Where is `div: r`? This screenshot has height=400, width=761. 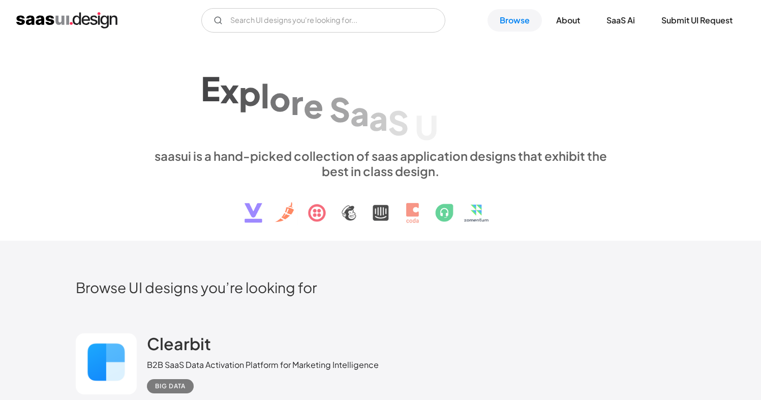 div: r is located at coordinates (297, 102).